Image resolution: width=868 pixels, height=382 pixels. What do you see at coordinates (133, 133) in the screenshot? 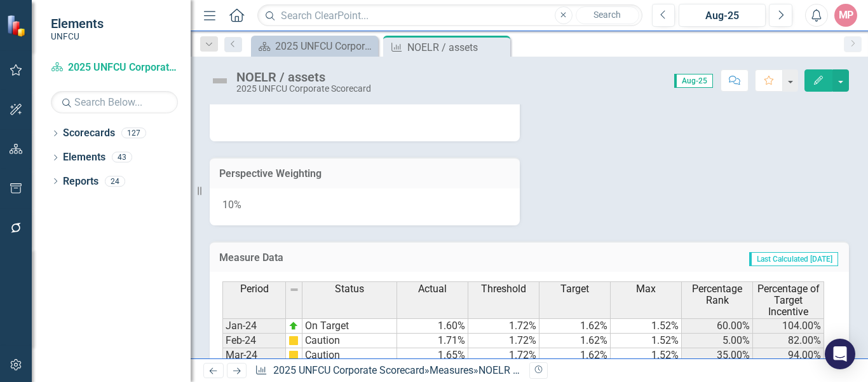
I see `div: 127` at bounding box center [133, 133].